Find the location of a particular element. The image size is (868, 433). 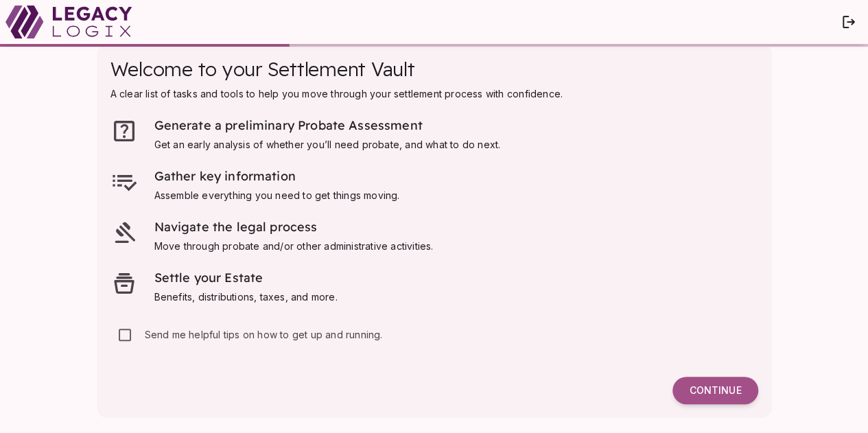

span: Navigate the legal process is located at coordinates (236, 226).